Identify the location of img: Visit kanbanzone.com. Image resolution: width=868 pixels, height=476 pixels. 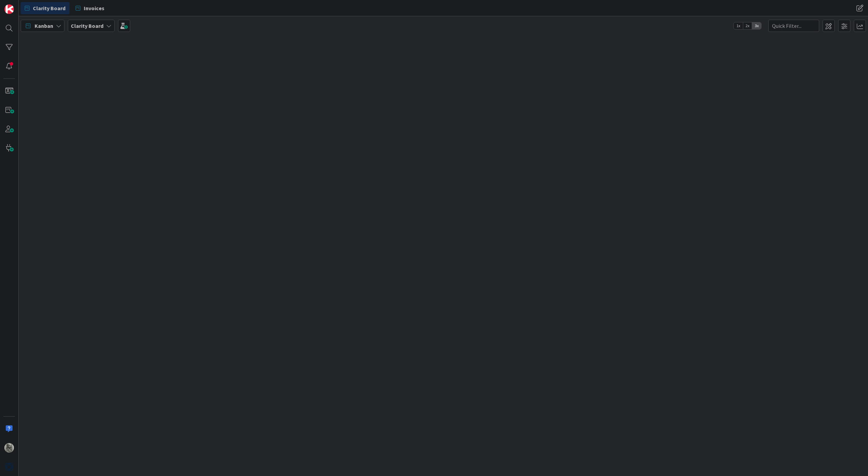
(9, 9).